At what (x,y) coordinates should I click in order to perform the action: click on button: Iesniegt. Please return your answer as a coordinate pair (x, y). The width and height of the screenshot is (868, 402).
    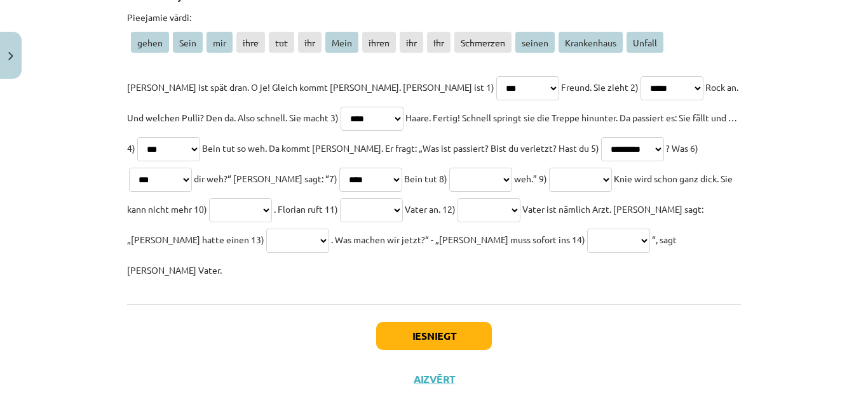
    Looking at the image, I should click on (434, 336).